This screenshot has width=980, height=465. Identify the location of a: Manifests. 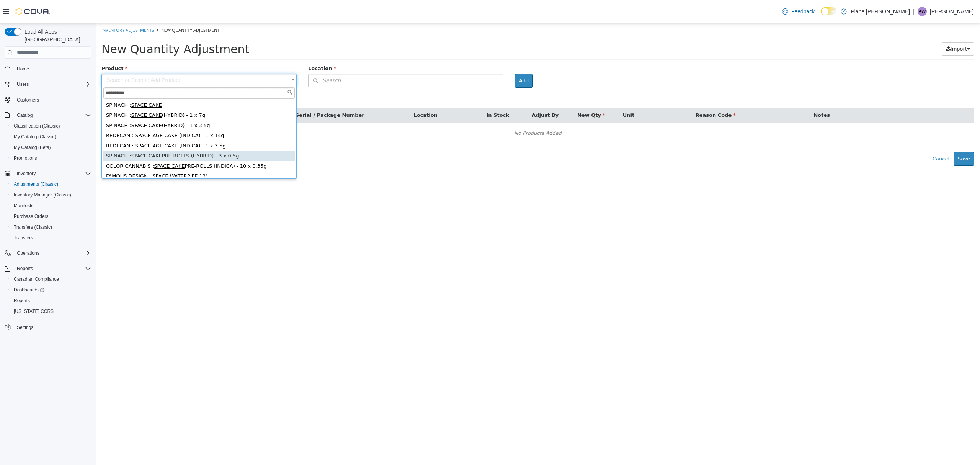
(23, 206).